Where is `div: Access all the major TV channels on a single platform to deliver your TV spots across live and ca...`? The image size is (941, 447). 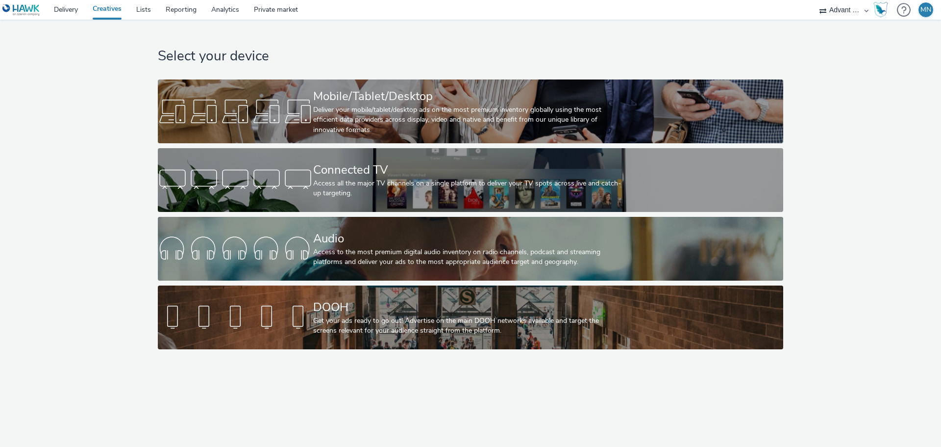 div: Access all the major TV channels on a single platform to deliver your TV spots across live and ca... is located at coordinates (469, 188).